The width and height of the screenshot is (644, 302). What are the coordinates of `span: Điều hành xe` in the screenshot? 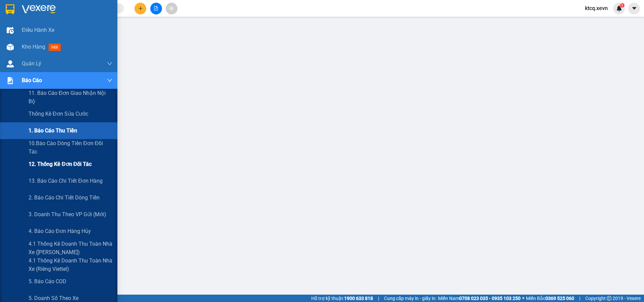 It's located at (38, 30).